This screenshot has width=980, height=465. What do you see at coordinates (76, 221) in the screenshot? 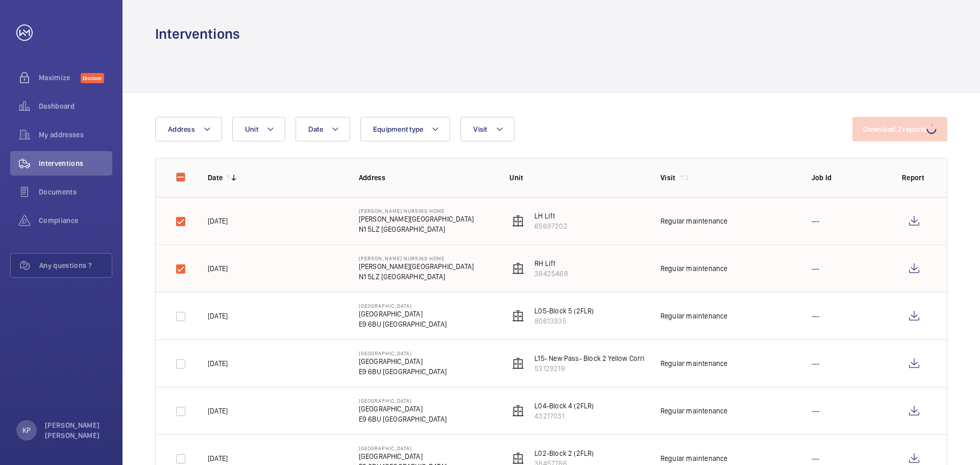
I see `span: Compliance` at bounding box center [76, 221].